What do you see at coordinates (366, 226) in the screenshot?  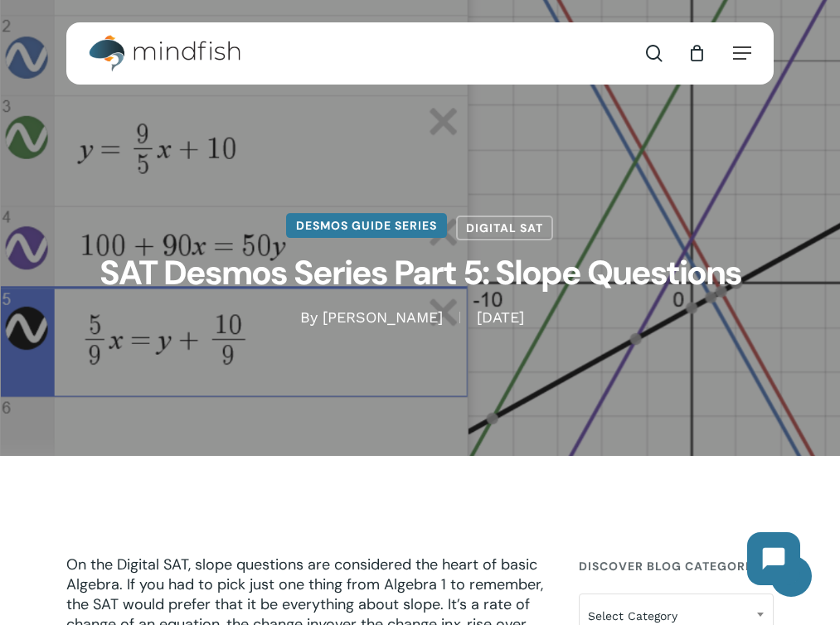 I see `a: Desmos Guide Series` at bounding box center [366, 226].